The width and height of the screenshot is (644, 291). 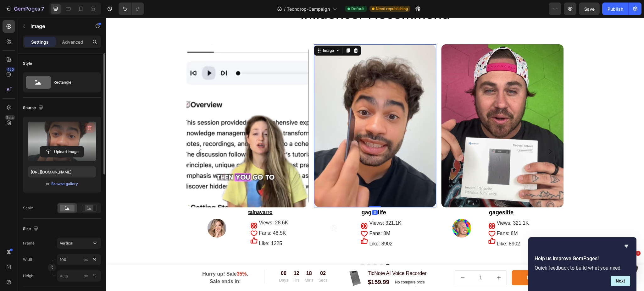 What do you see at coordinates (131, 9) in the screenshot?
I see `div: Undo/Redo` at bounding box center [131, 9].